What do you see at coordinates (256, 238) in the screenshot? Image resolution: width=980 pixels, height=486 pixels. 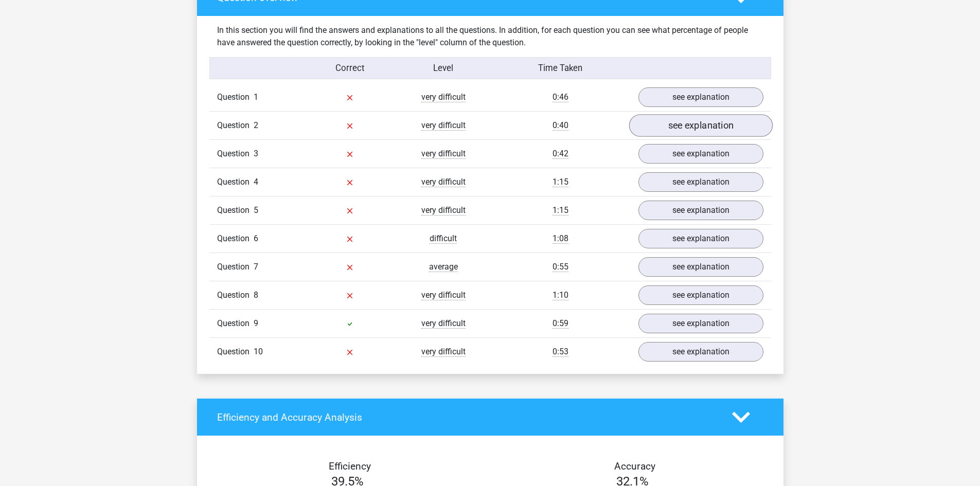 I see `span: 6` at bounding box center [256, 238].